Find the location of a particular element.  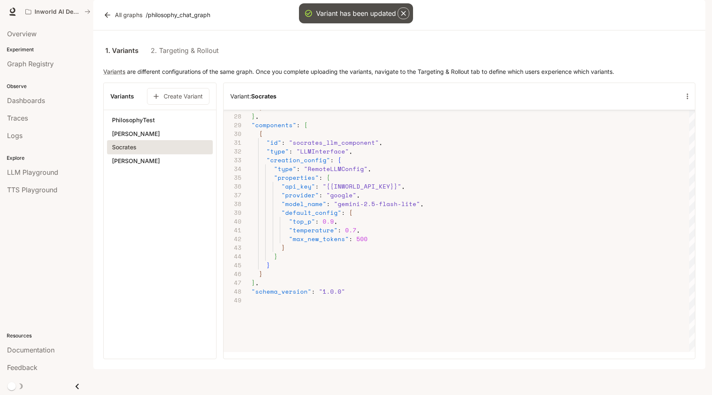

div: Variant has been updated is located at coordinates (356, 13).